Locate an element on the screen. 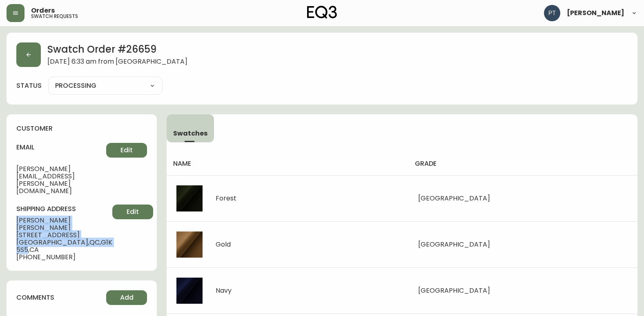  h5: swatch requests is located at coordinates (54, 16).